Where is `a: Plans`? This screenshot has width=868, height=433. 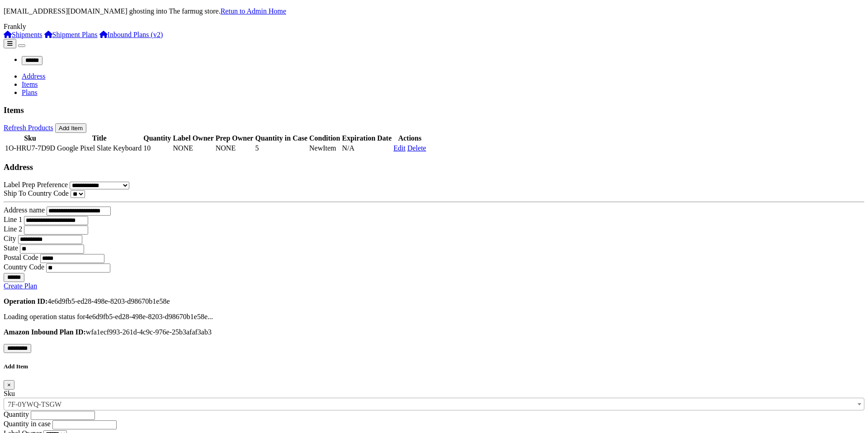
a: Plans is located at coordinates (30, 92).